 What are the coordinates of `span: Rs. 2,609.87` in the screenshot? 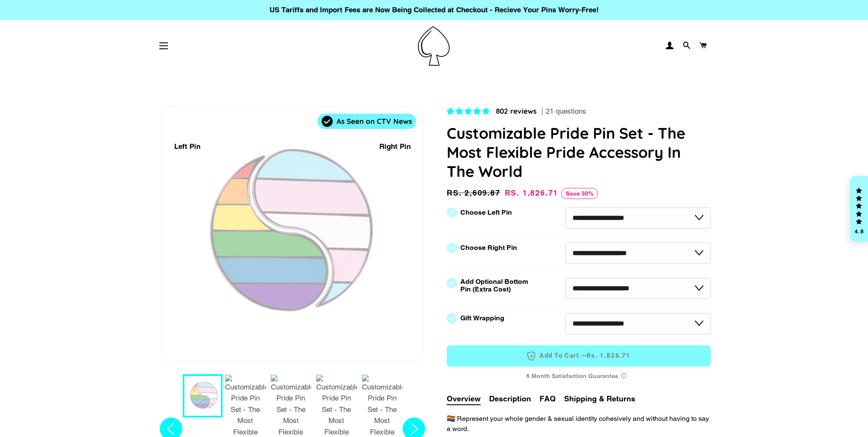 It's located at (475, 193).